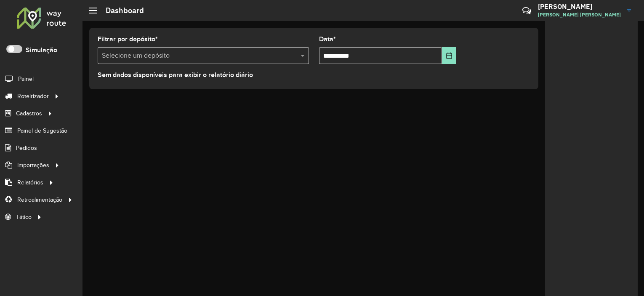 The image size is (644, 296). What do you see at coordinates (33, 96) in the screenshot?
I see `span: Roteirizador` at bounding box center [33, 96].